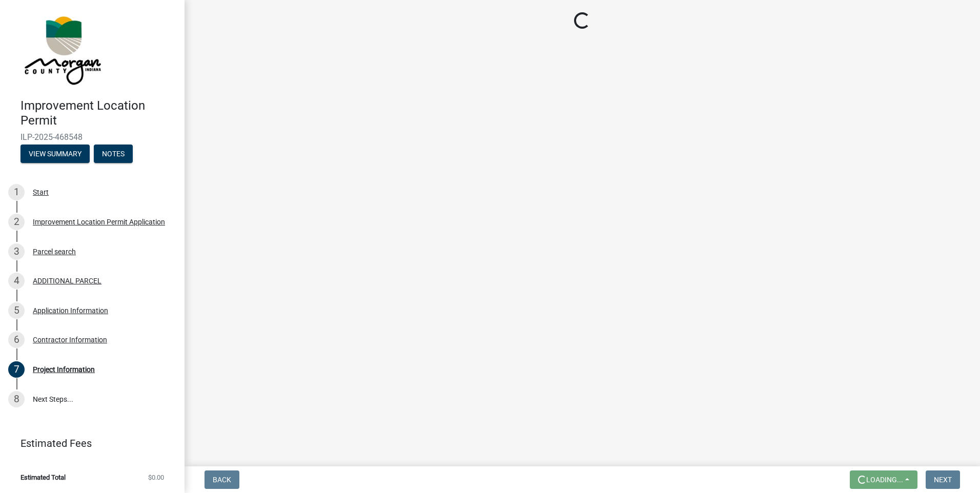 The height and width of the screenshot is (493, 980). What do you see at coordinates (92, 137) in the screenshot?
I see `span: ILP-2025-468548` at bounding box center [92, 137].